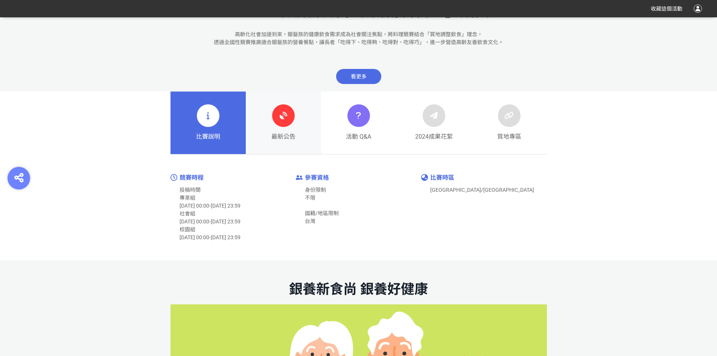  Describe the element at coordinates (442, 177) in the screenshot. I see `span: 比賽時區` at that location.